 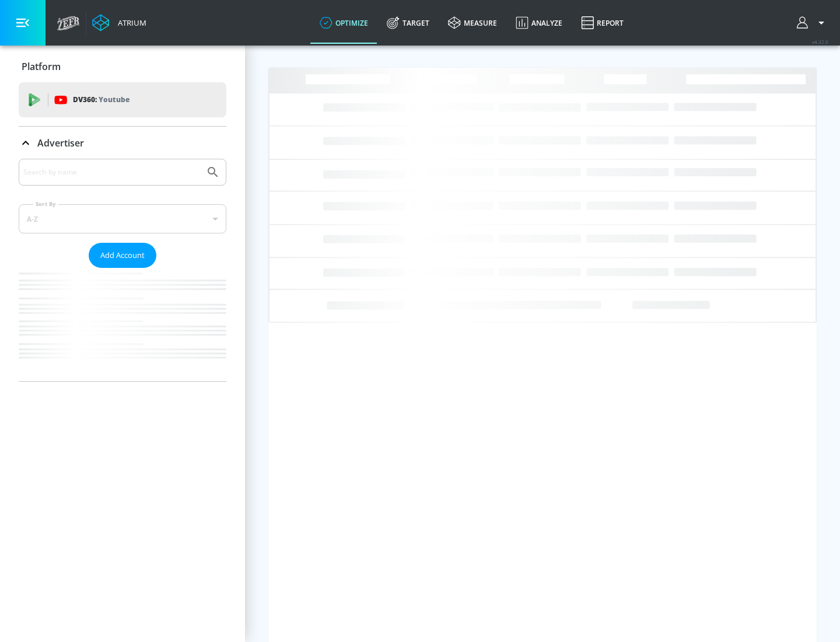 I want to click on button: Add Account, so click(x=122, y=255).